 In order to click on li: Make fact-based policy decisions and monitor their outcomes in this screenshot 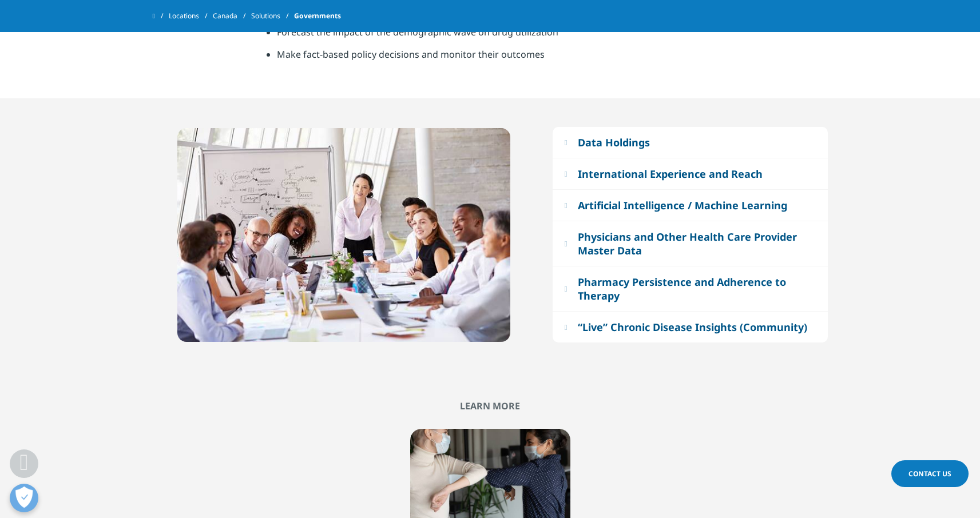, I will do `click(494, 59)`.